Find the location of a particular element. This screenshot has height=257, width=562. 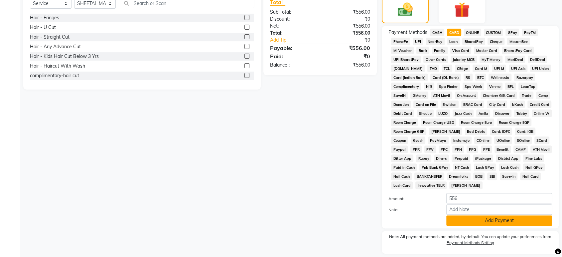

input: Add Note is located at coordinates (499, 209).